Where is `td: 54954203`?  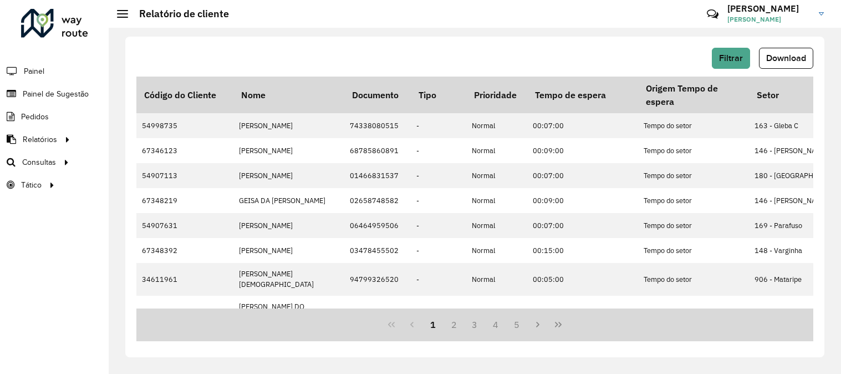 td: 54954203 is located at coordinates (185, 311).